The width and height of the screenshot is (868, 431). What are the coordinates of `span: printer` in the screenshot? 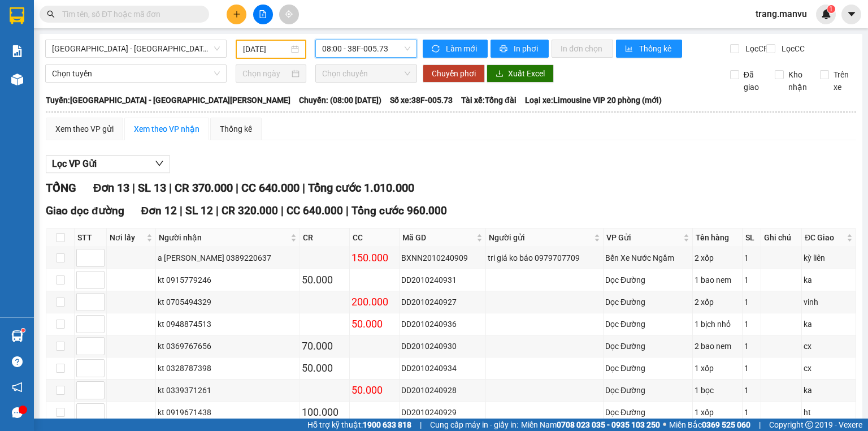 It's located at (504, 49).